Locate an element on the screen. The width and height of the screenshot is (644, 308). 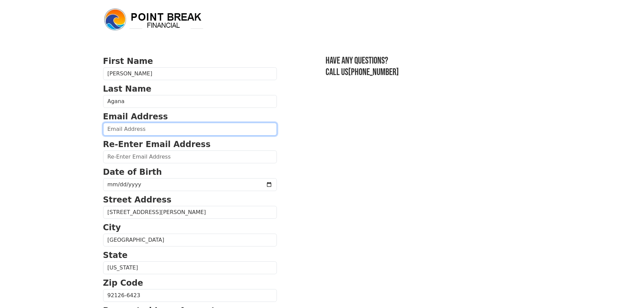
input: Street Address is located at coordinates (190, 212).